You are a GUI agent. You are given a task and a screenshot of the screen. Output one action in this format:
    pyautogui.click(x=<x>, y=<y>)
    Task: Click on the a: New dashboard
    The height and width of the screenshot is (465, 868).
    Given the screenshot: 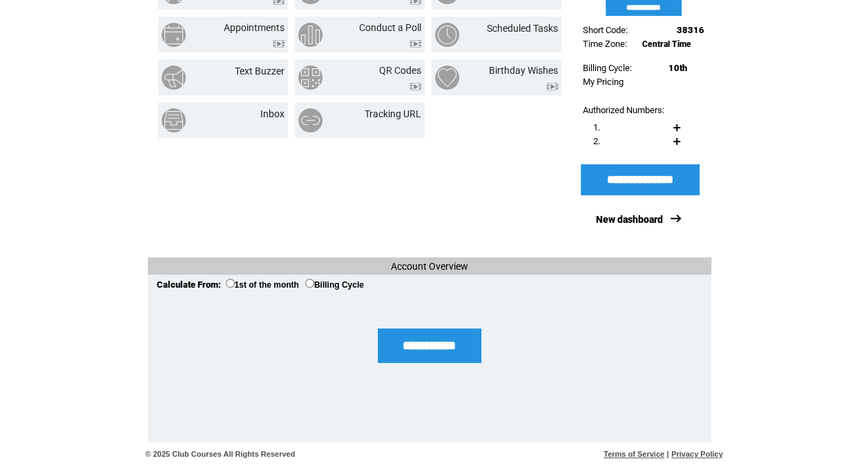 What is the action you would take?
    pyautogui.click(x=629, y=220)
    